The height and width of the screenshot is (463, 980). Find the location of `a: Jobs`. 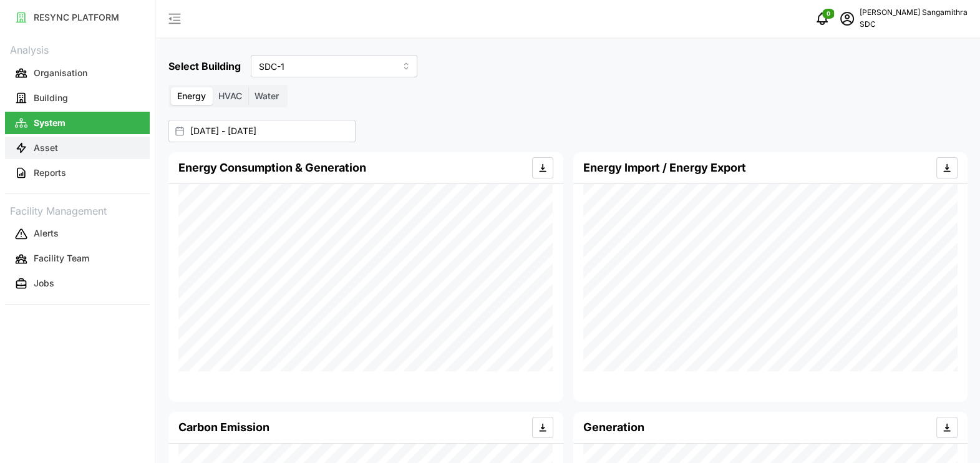

a: Jobs is located at coordinates (78, 284).